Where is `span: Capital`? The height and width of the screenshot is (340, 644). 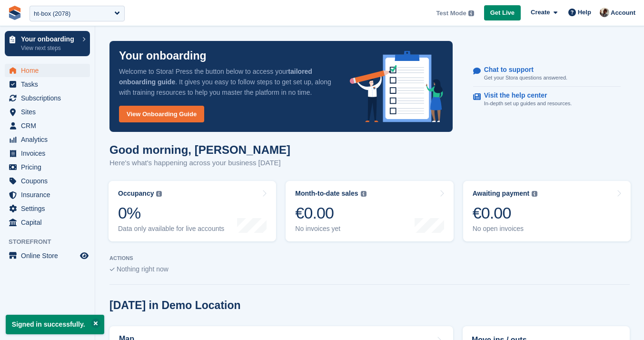 span: Capital is located at coordinates (50, 223).